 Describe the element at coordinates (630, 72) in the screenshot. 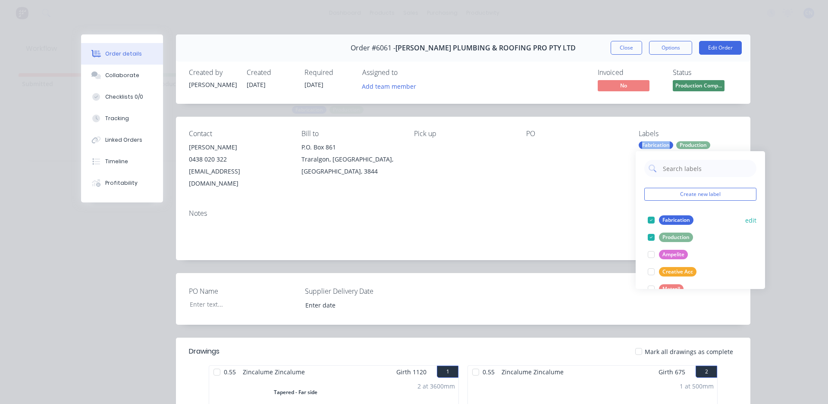

I see `div: Invoiced` at that location.